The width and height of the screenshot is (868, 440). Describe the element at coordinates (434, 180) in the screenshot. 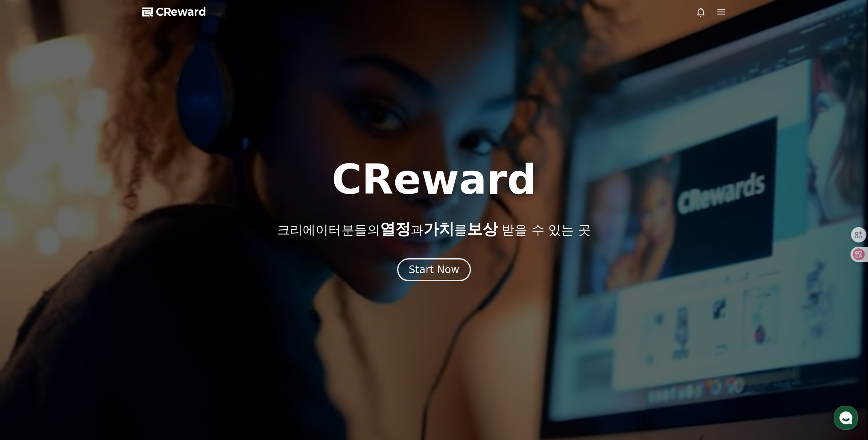

I see `h1: CReward` at that location.